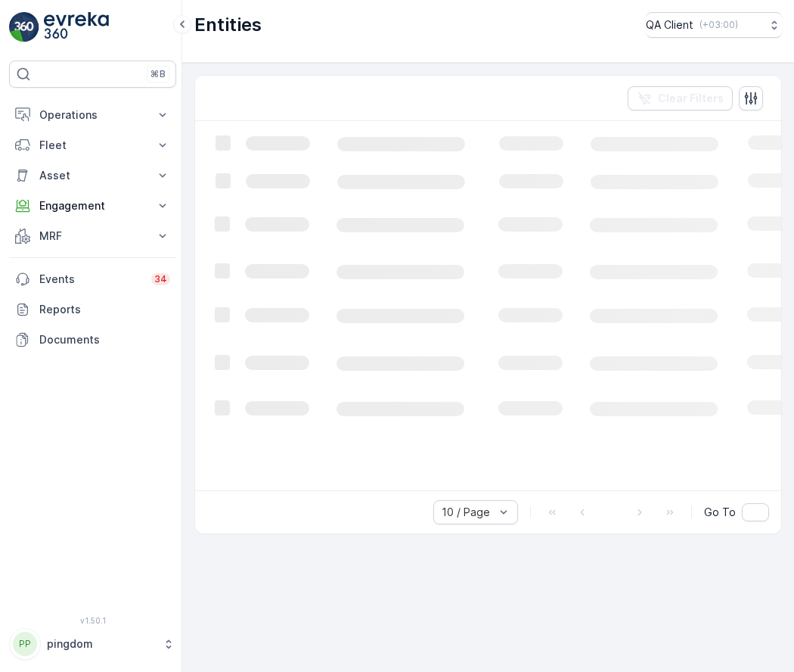 Image resolution: width=794 pixels, height=672 pixels. What do you see at coordinates (90, 279) in the screenshot?
I see `p: Events` at bounding box center [90, 279].